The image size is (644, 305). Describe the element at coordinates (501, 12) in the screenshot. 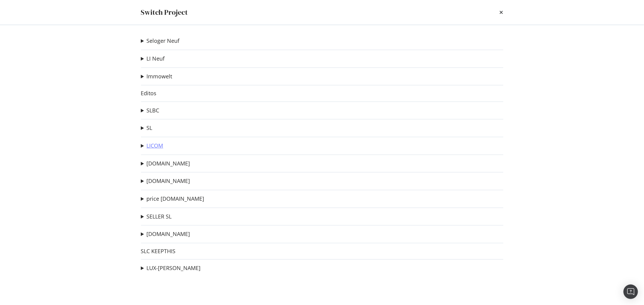

I see `div: times` at that location.